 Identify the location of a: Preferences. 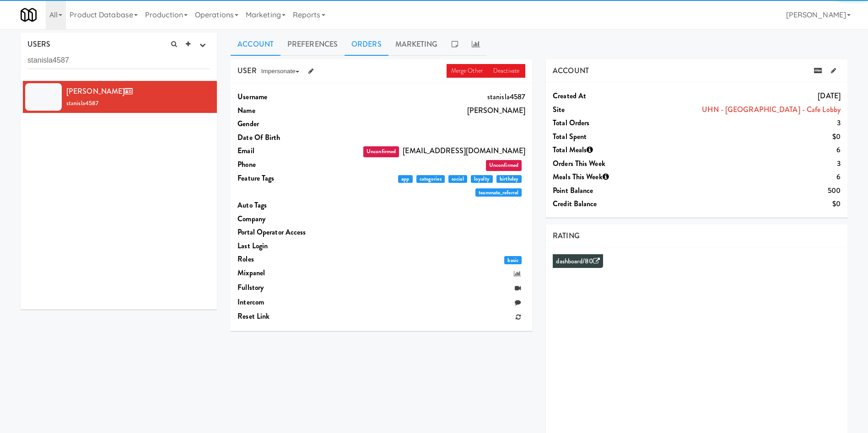
(313, 44).